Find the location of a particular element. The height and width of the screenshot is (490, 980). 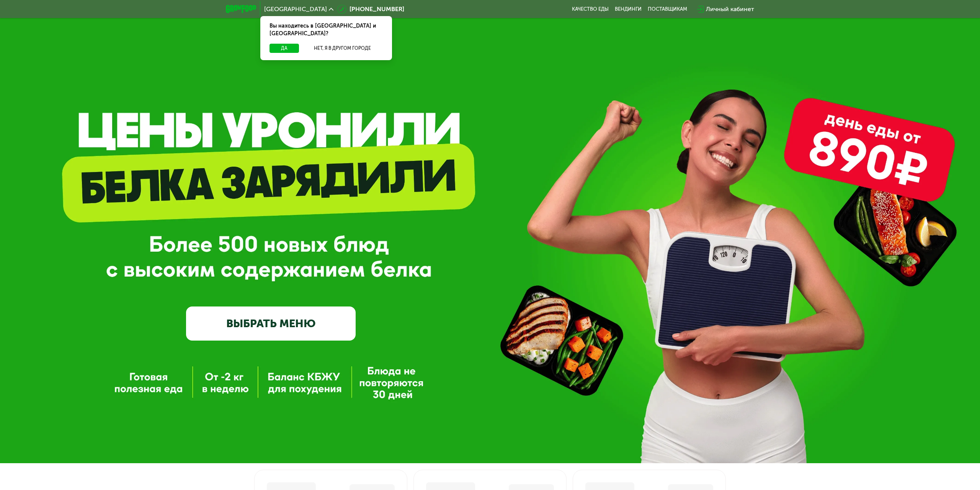

div: Личный кабинет is located at coordinates (730, 9).